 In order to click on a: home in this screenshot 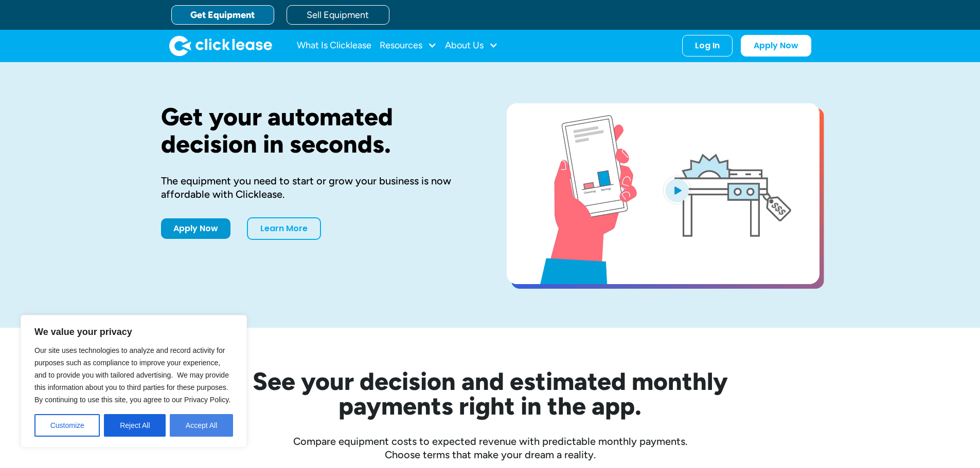, I will do `click(220, 46)`.